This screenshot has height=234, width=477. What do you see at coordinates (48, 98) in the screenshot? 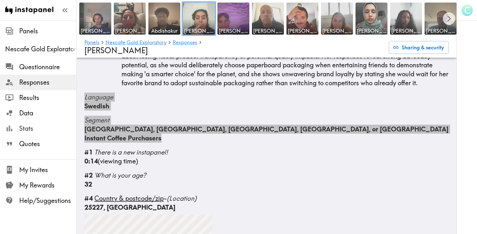
I see `span: Results` at bounding box center [48, 98].